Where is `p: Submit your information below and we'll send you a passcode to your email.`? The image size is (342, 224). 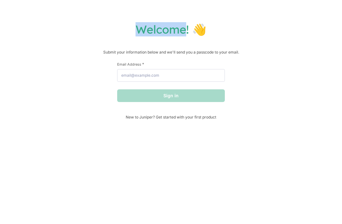
p: Submit your information below and we'll send you a passcode to your email. is located at coordinates (171, 52).